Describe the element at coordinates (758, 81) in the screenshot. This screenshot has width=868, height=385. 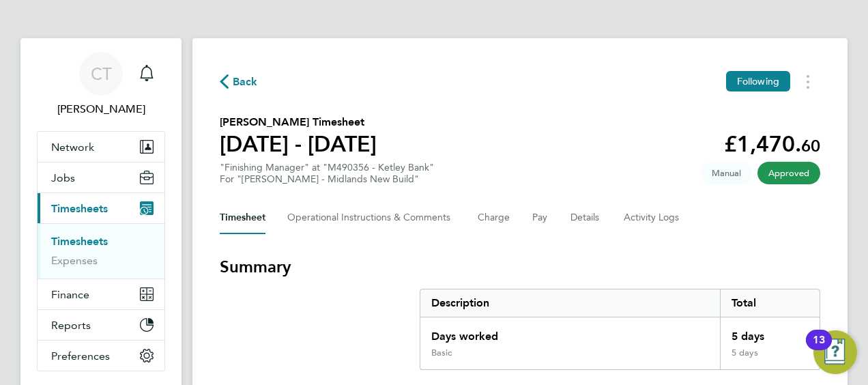
I see `span: Following` at that location.